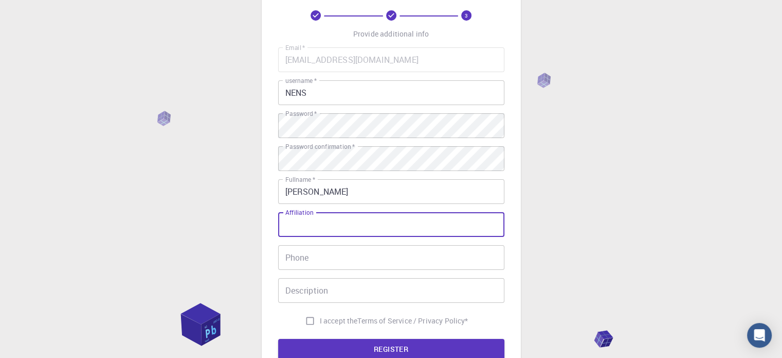 This screenshot has width=782, height=358. I want to click on p: Provide additional info, so click(391, 34).